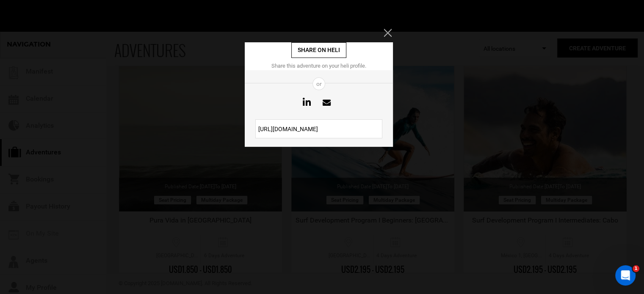 This screenshot has width=644, height=294. What do you see at coordinates (319, 84) in the screenshot?
I see `span: or` at bounding box center [319, 84].